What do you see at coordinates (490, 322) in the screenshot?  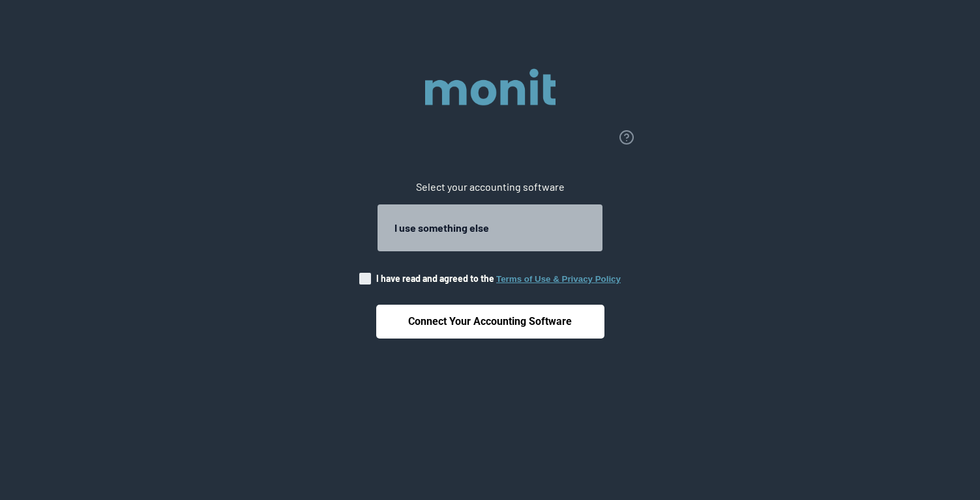 I see `button: Connect Your Accounting Software` at bounding box center [490, 322].